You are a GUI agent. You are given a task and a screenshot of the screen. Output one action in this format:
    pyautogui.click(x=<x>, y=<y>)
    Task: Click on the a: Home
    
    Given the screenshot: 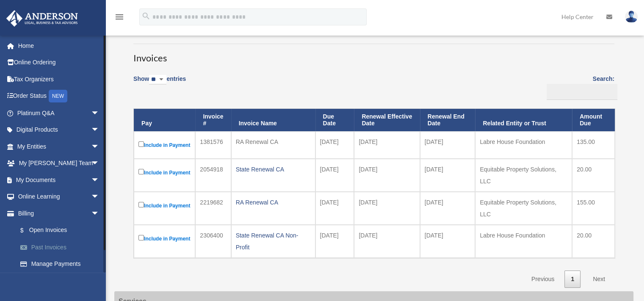 What is the action you would take?
    pyautogui.click(x=59, y=46)
    